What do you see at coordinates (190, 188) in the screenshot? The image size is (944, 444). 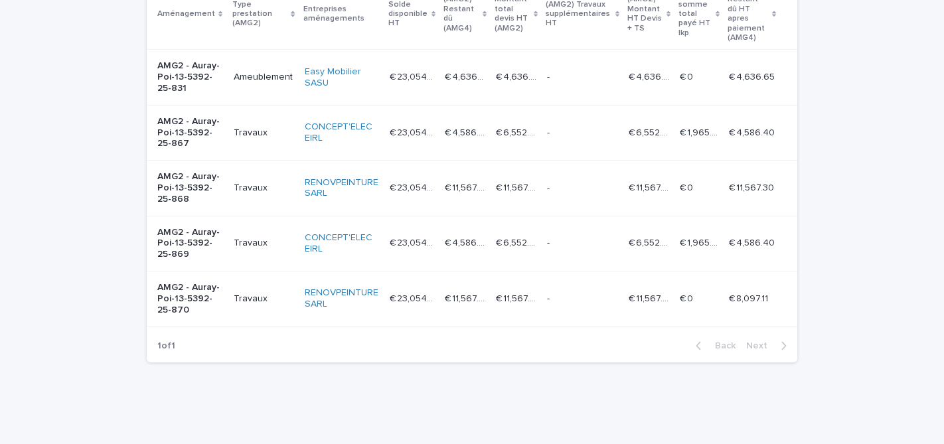 I see `p: AMG2 - Auray-Poi-13-5392-25-868` at bounding box center [190, 188].